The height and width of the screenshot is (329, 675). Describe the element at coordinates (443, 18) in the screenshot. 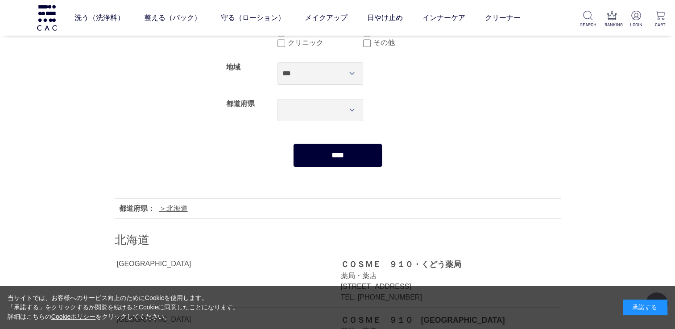

I see `a: インナーケア` at that location.